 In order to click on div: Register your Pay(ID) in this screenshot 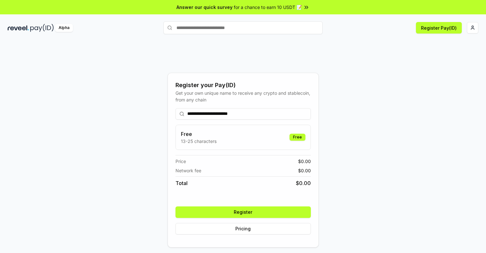, I will do `click(243, 85)`.